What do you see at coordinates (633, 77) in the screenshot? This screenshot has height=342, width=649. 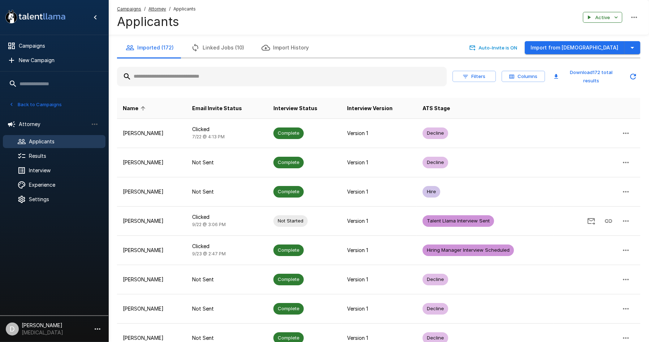 I see `button: Updated Today - 12:21 PM` at bounding box center [633, 77].